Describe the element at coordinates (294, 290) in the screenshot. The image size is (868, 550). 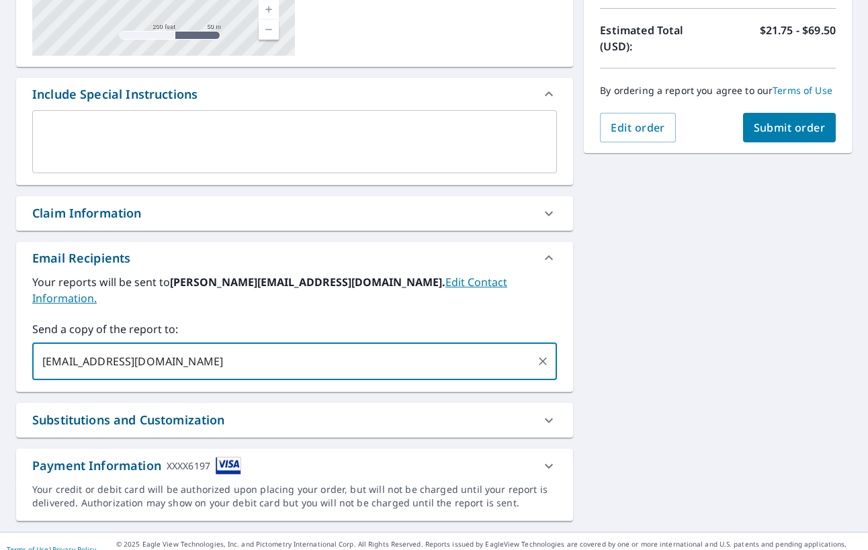
I see `label: Your reports will be sent to` at that location.